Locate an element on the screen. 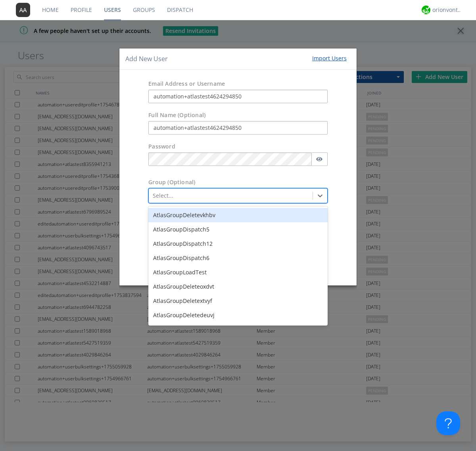 Image resolution: width=476 pixels, height=451 pixels. label: Password is located at coordinates (162, 146).